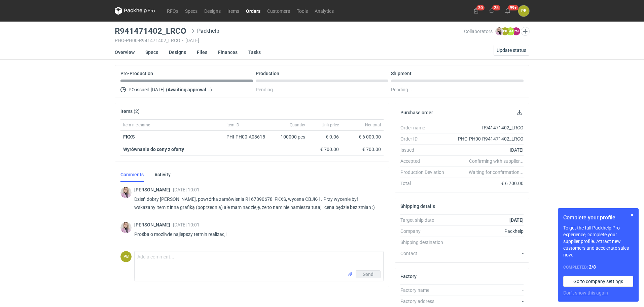 This screenshot has width=644, height=307. I want to click on div: Factory address, so click(425, 301).